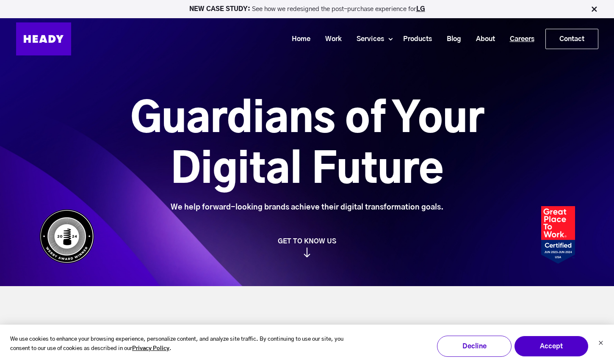 The height and width of the screenshot is (364, 614). I want to click on img: Close Bar, so click(594, 9).